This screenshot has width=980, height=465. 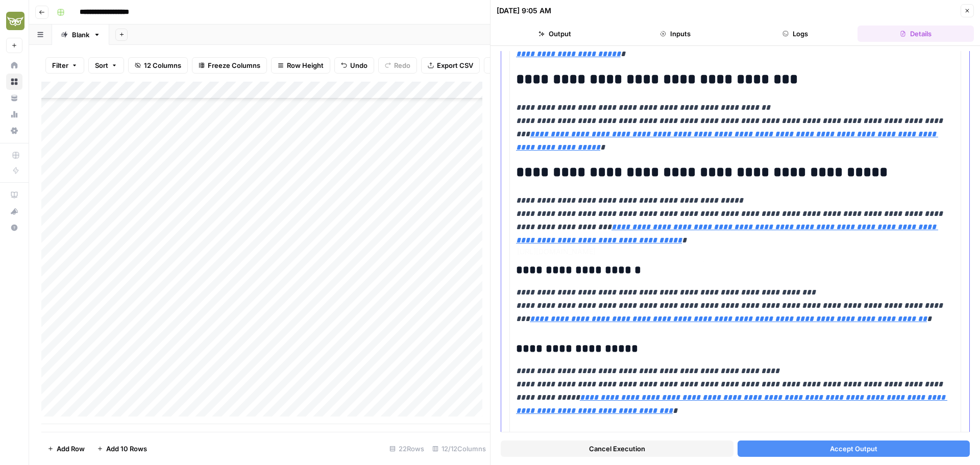 I want to click on button: Details, so click(x=915, y=34).